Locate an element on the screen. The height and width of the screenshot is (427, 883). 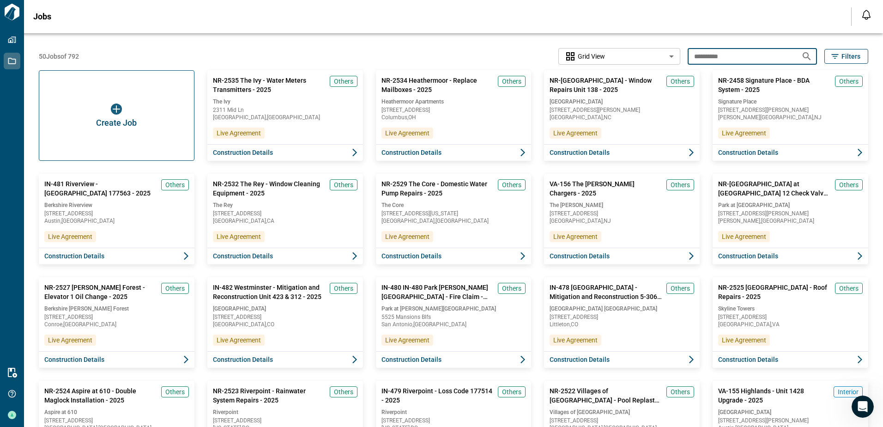
img: icon button is located at coordinates (116, 109).